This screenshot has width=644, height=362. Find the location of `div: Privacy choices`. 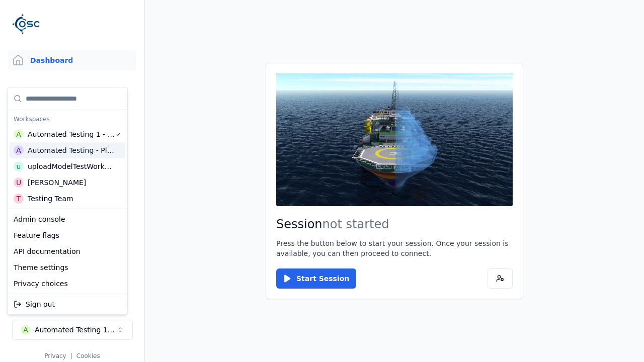

div: Privacy choices is located at coordinates (67, 283).